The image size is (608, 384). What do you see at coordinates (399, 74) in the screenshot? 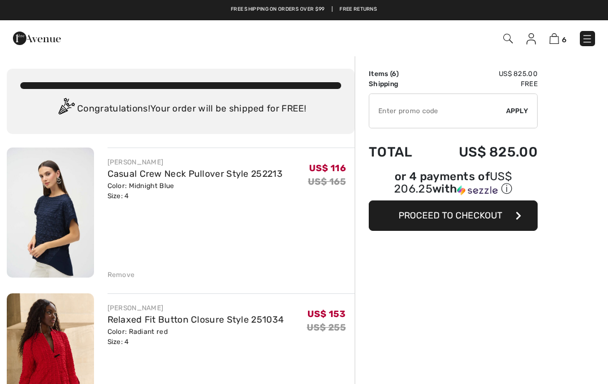
I see `td: Items ( )` at bounding box center [399, 74].